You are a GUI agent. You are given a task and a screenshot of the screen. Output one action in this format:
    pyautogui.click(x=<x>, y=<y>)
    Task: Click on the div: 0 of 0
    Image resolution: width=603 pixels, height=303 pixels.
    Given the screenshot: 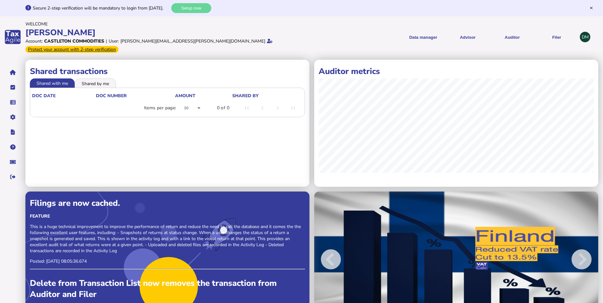 What is the action you would take?
    pyautogui.click(x=223, y=108)
    